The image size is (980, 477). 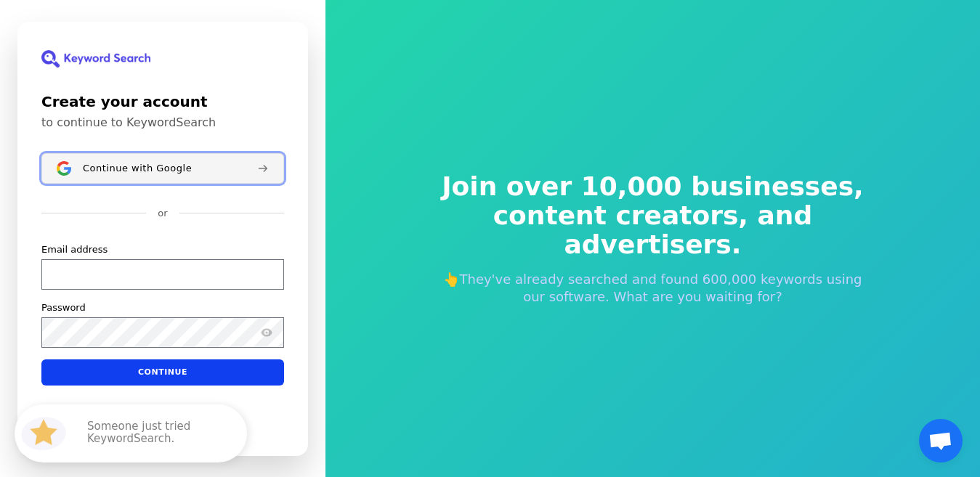 What do you see at coordinates (74, 249) in the screenshot?
I see `label: Email address` at bounding box center [74, 249].